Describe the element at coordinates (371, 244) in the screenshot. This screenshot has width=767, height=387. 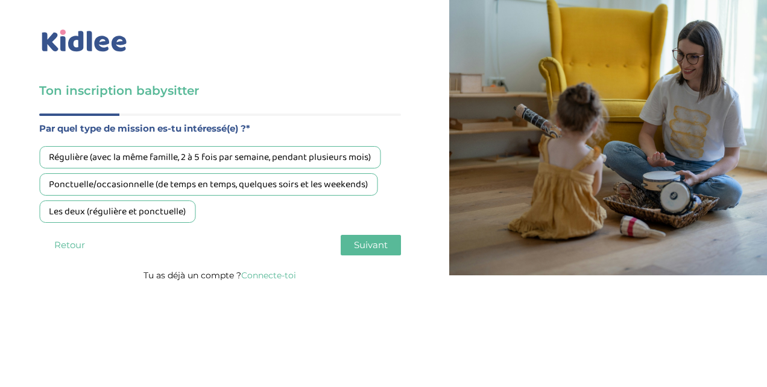
I see `span: Suivant` at that location.